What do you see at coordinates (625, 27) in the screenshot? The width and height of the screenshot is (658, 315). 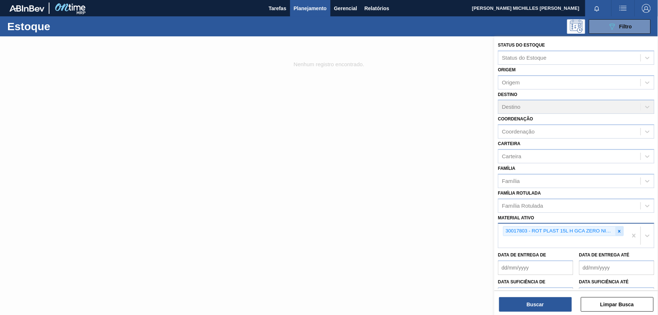 I see `span: Filtro` at bounding box center [625, 27].